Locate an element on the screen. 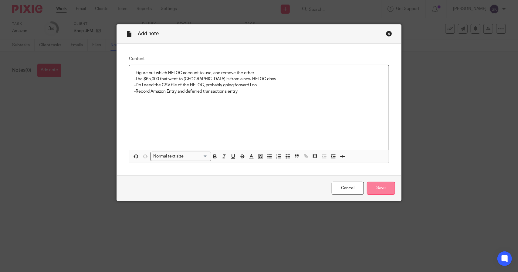  label: Content is located at coordinates (259, 59).